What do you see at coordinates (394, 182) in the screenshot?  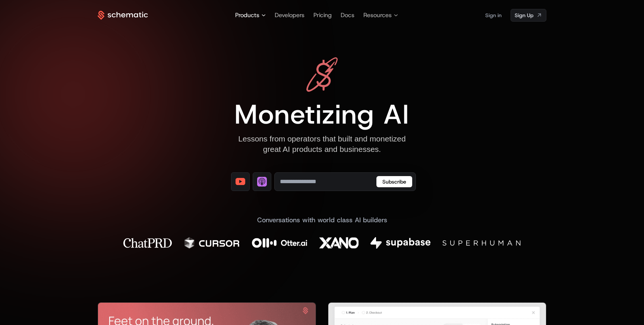 I see `button: Subscribe` at bounding box center [394, 182].